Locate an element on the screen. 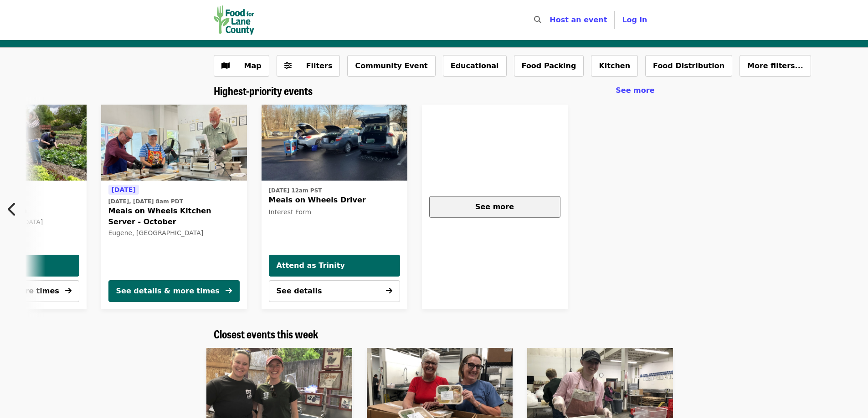  a: See details for "Meals on Wheels Kitchen Server - October" is located at coordinates (174, 207).